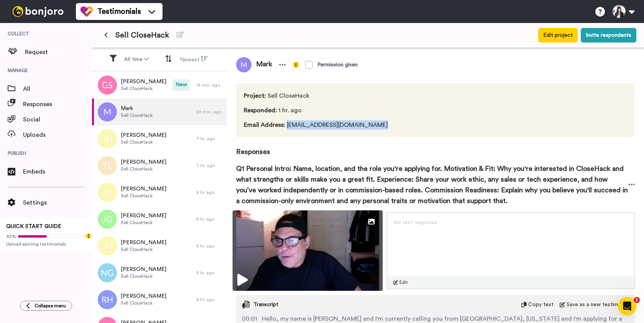  I want to click on span: All, so click(57, 89).